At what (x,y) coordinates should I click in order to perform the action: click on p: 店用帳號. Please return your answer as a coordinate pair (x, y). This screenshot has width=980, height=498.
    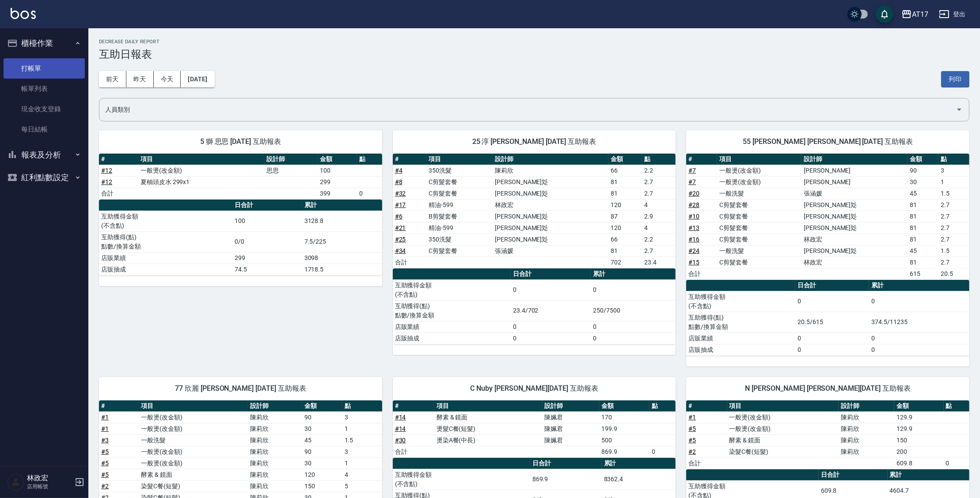
    Looking at the image, I should click on (49, 487).